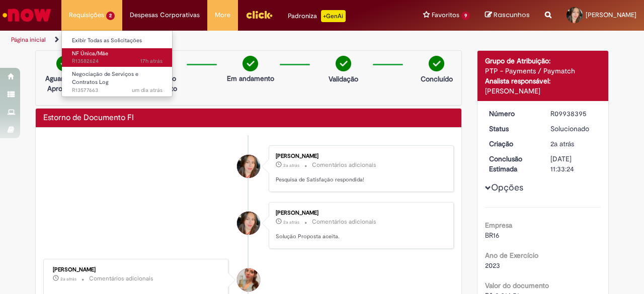  I want to click on div: Analista responsável:, so click(543, 81).